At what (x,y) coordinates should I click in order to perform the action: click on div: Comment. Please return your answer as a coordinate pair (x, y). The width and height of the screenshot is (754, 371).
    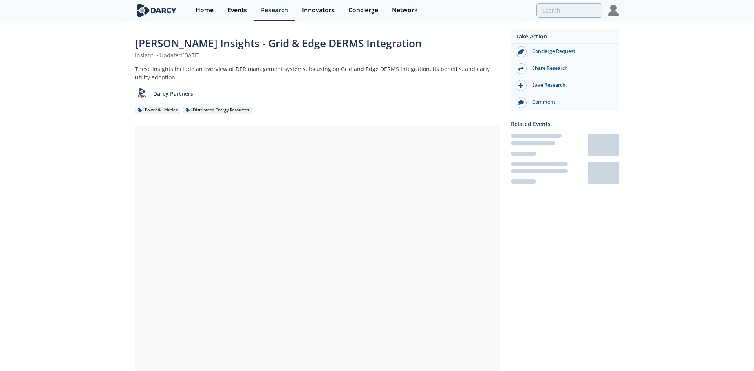
    Looking at the image, I should click on (571, 102).